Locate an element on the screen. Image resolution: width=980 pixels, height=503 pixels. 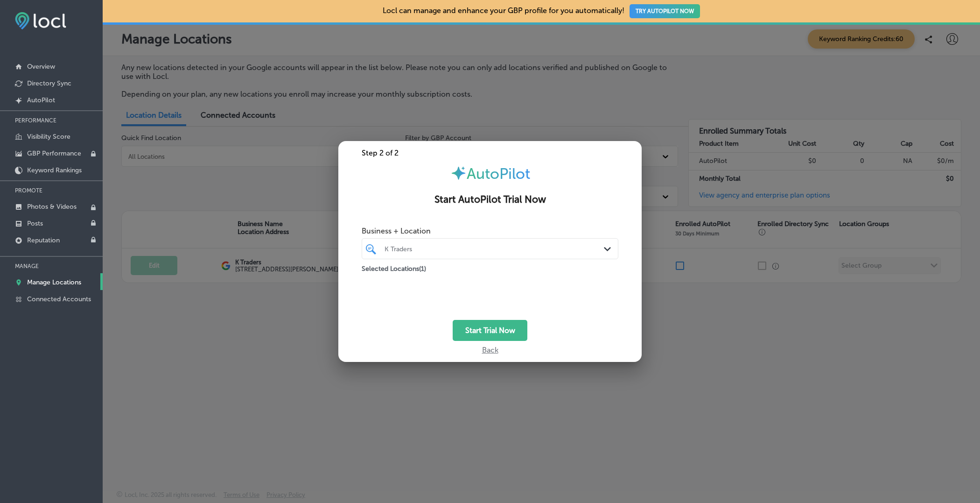
p: Connected Accounts is located at coordinates (59, 298).